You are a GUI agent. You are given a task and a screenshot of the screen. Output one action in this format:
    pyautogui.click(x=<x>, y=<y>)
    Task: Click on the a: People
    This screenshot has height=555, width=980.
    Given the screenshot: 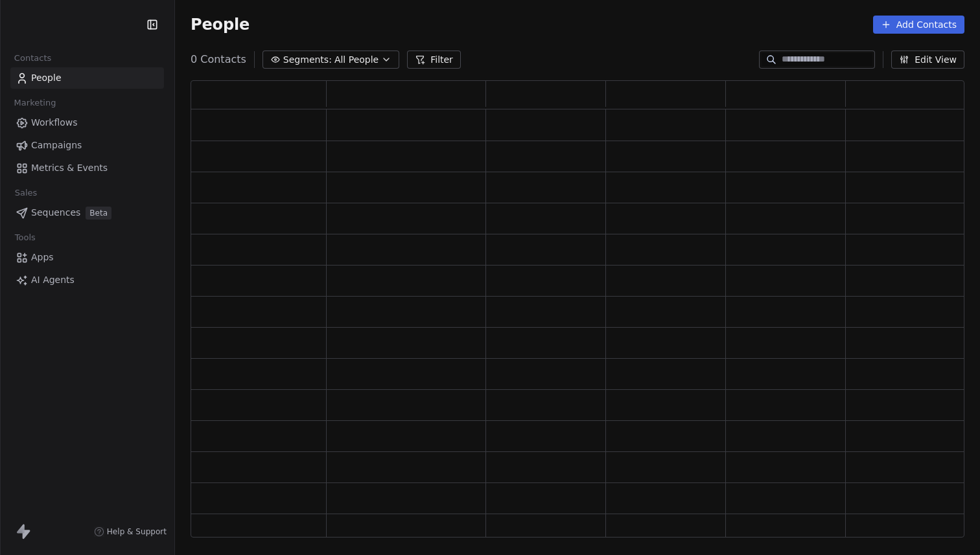 What is the action you would take?
    pyautogui.click(x=87, y=77)
    